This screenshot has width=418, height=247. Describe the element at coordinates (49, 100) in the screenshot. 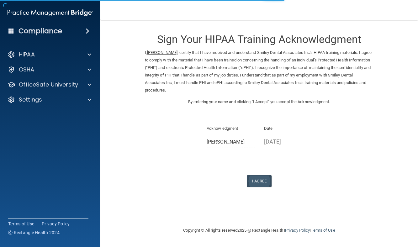

I see `a: Settings` at that location.